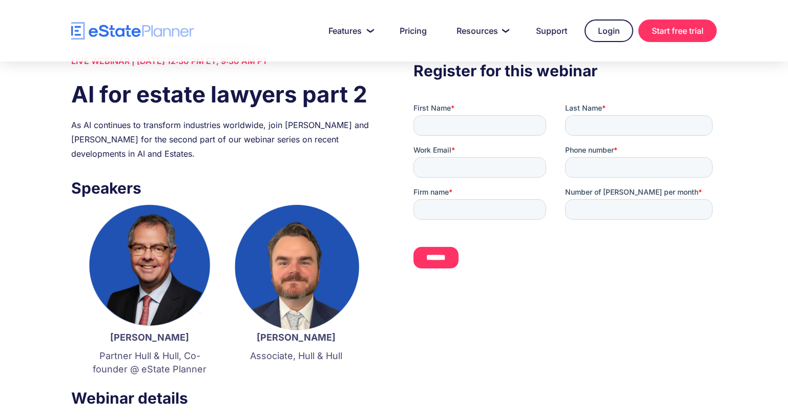  Describe the element at coordinates (413, 31) in the screenshot. I see `a: Pricing` at that location.